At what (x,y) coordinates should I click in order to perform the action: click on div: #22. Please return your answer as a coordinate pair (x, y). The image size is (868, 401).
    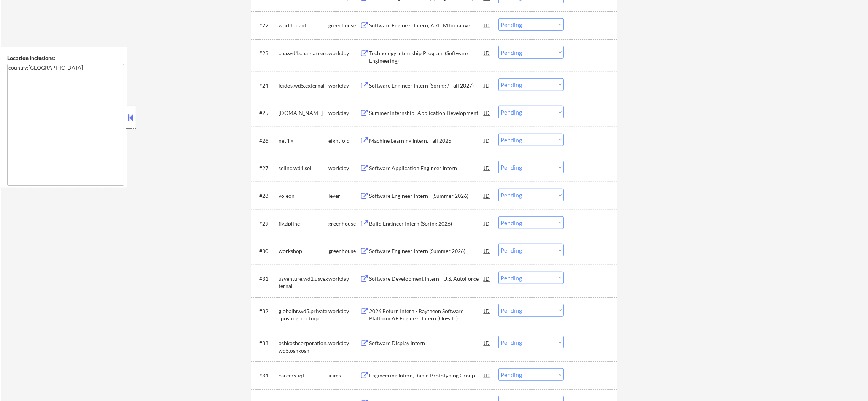
    Looking at the image, I should click on (266, 26).